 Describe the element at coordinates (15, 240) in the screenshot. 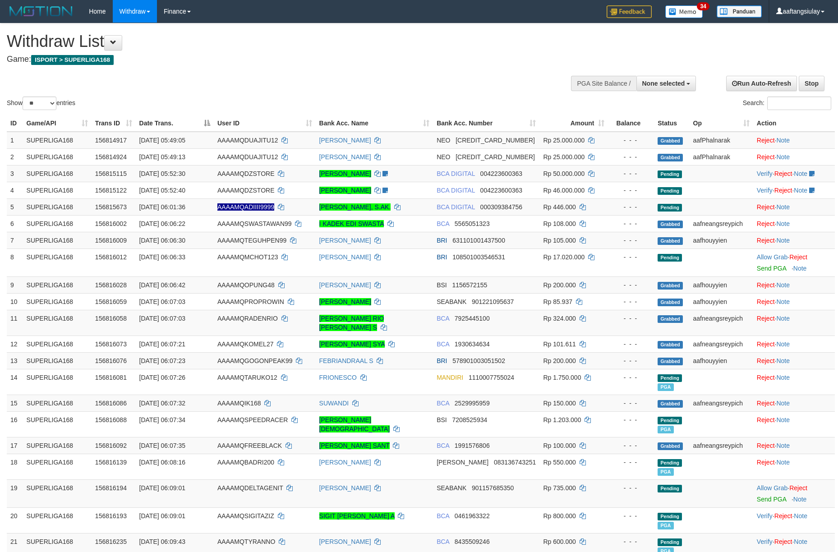

I see `td: 7` at that location.